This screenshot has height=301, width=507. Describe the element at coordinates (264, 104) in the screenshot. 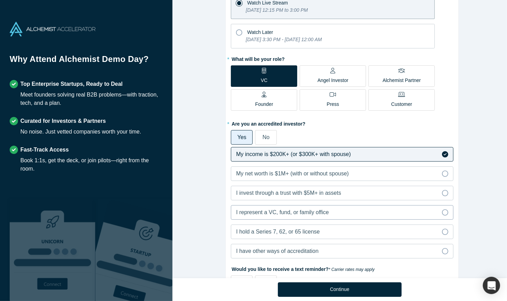

I see `p: Founder` at that location.